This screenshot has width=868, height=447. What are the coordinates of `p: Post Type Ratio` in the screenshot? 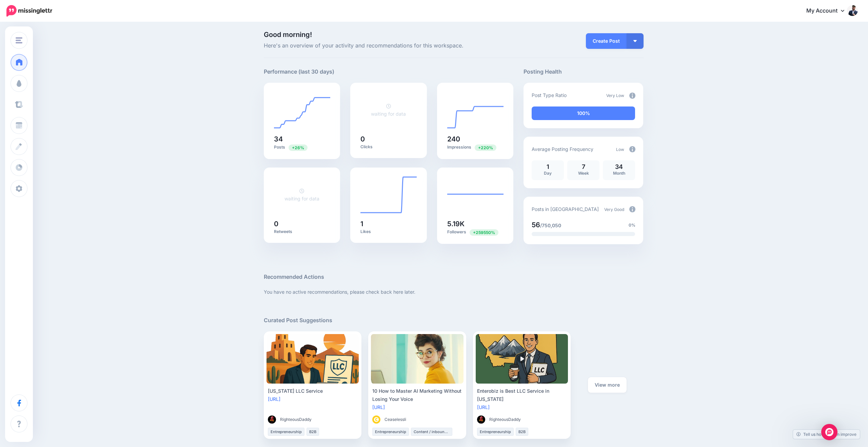 It's located at (549, 95).